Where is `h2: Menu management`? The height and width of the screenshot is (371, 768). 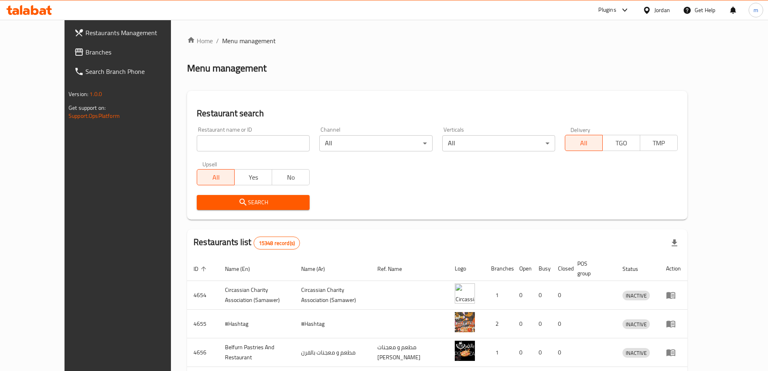
h2: Menu management is located at coordinates (227, 68).